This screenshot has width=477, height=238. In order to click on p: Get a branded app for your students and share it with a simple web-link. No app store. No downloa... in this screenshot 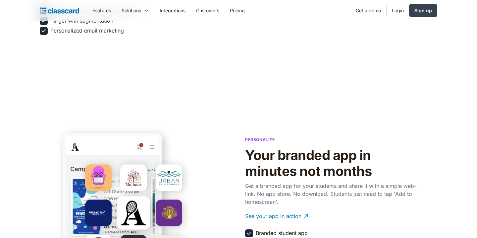, I will do `click(331, 194)`.